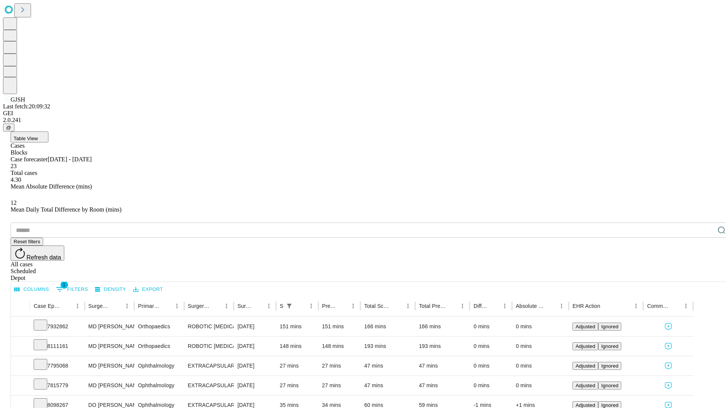 The image size is (726, 408). What do you see at coordinates (20, 366) in the screenshot?
I see `button: Expand` at bounding box center [20, 366].